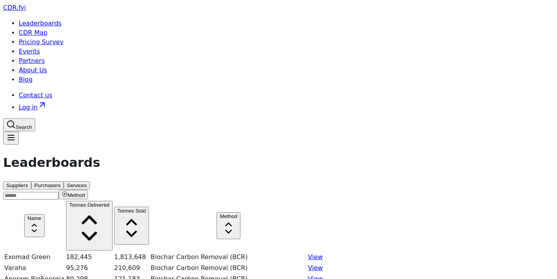  I want to click on a: Blog, so click(25, 79).